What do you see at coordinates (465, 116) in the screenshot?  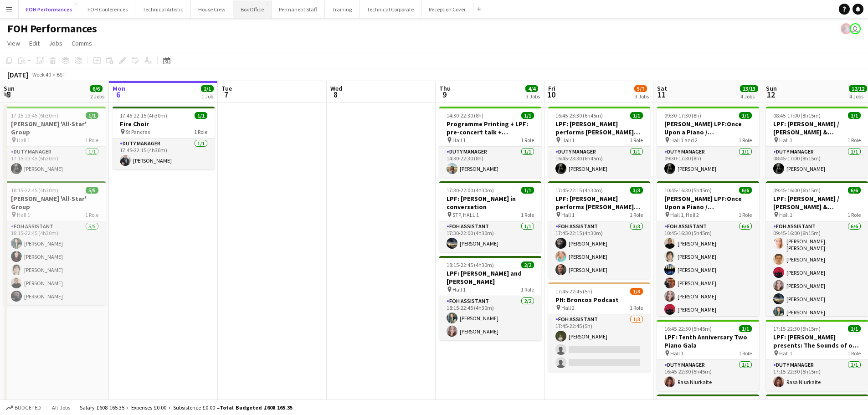 I see `span: 14:30-22:30 (8h)` at bounding box center [465, 116].